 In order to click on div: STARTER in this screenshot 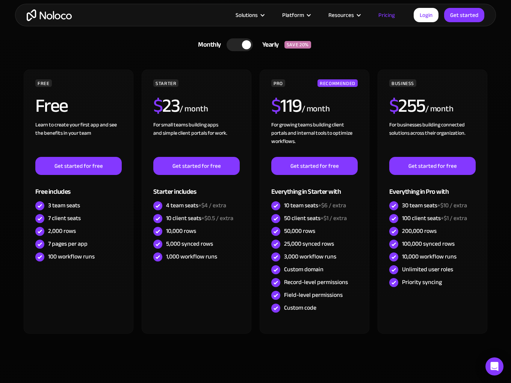, I will do `click(166, 83)`.